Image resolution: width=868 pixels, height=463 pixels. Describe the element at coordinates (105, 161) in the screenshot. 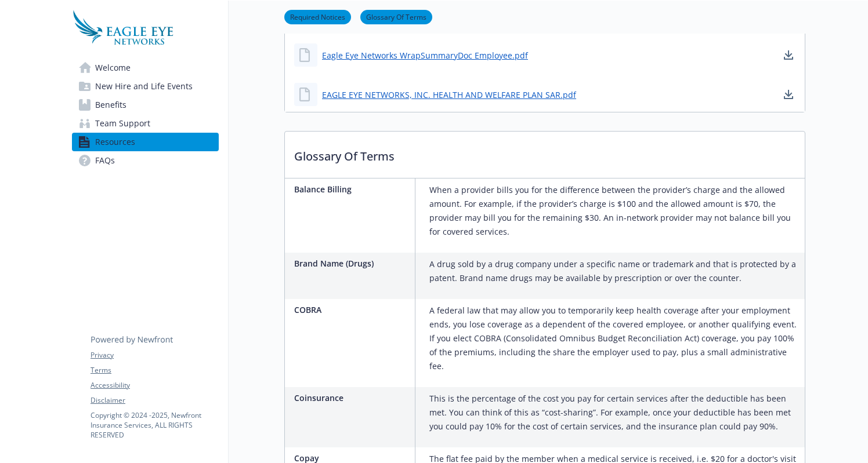

I see `span: FAQs` at that location.